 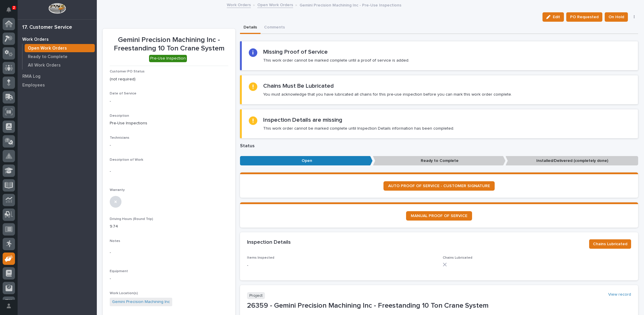 What do you see at coordinates (358, 129) in the screenshot?
I see `p: This work order cannot be marked complete until Inspection Details information has been completed.` at bounding box center [358, 129].